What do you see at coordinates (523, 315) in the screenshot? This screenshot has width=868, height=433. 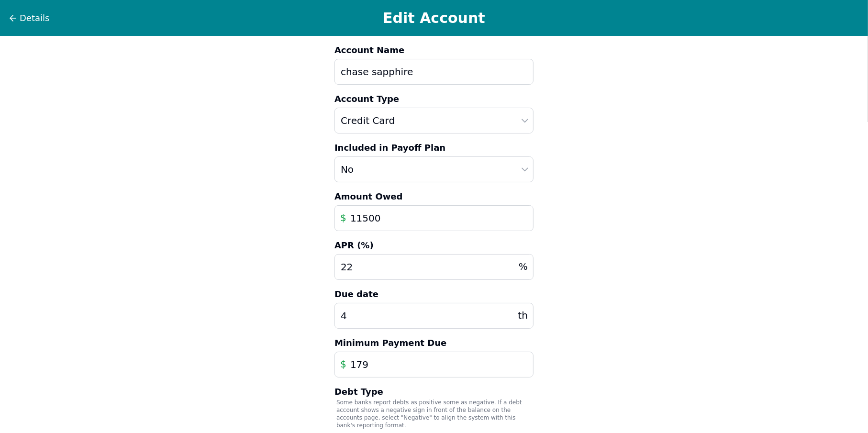 I see `span: th` at bounding box center [523, 315].